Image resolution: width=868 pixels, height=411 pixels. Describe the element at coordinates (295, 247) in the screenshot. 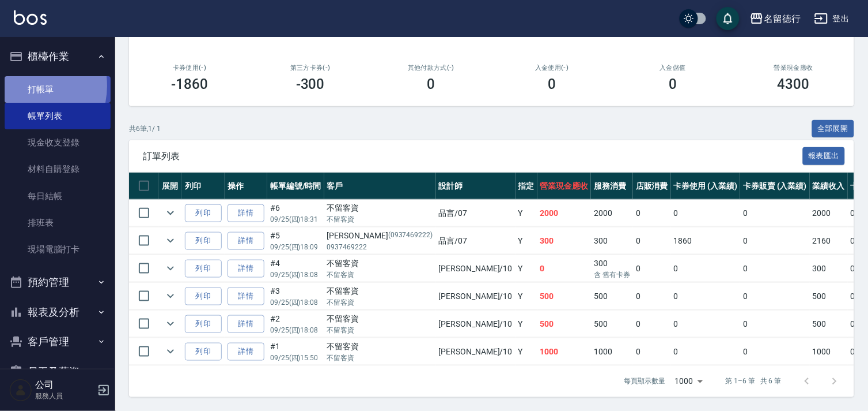

I see `p: 09/25 (四) 18:09` at that location.